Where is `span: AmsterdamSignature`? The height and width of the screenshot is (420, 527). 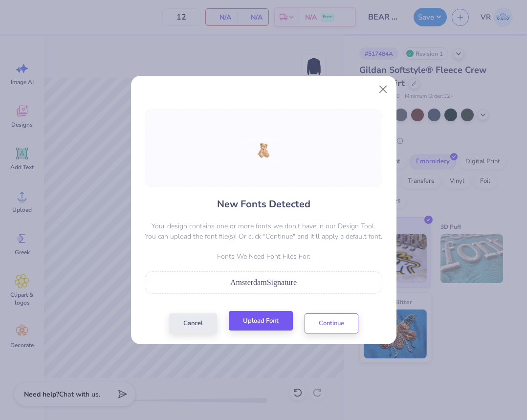 span: AmsterdamSignature is located at coordinates (264, 282).